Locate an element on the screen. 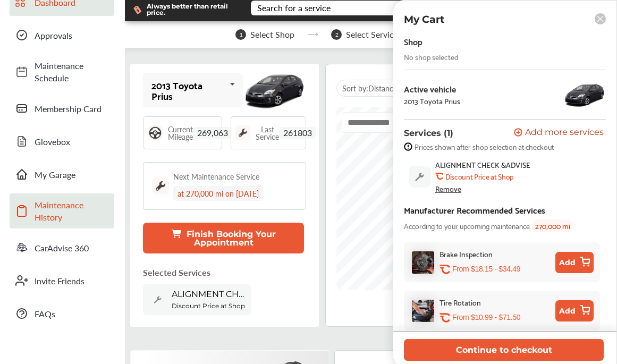  p: Services (1) is located at coordinates (428, 133).